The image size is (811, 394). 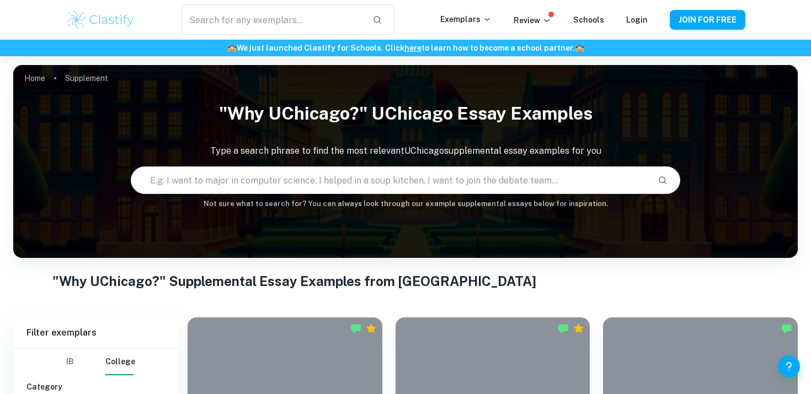 What do you see at coordinates (35, 78) in the screenshot?
I see `a: Home` at bounding box center [35, 78].